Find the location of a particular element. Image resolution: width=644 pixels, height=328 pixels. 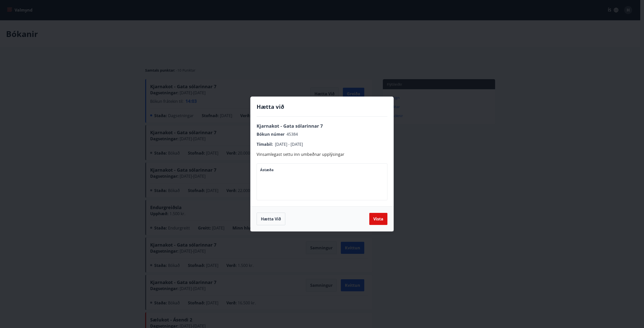

p: Kjarnakot - Gata sólarinnar 7 is located at coordinates (322, 126).